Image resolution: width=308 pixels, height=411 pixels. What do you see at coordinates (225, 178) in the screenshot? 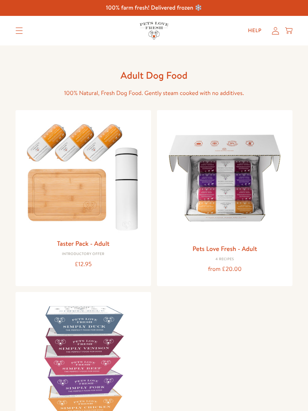
I see `img: Pets Love Fresh - Adult` at bounding box center [225, 178].